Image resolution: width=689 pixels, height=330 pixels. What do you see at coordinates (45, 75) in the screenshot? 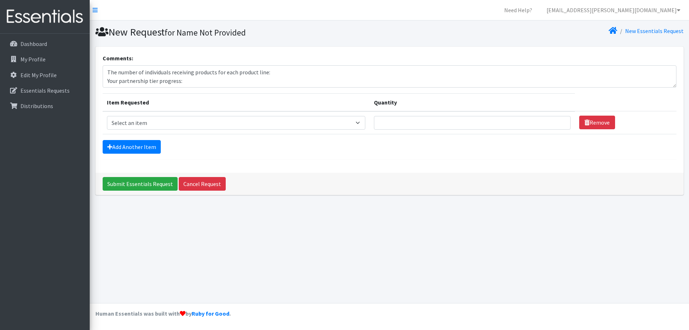
I see `a: Edit My Profile` at bounding box center [45, 75].